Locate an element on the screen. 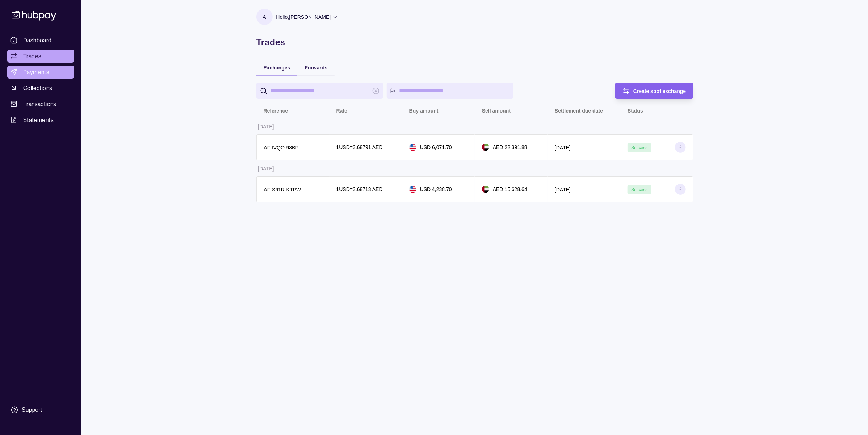 This screenshot has height=435, width=868. p: USD 6,071.70 is located at coordinates (436, 147).